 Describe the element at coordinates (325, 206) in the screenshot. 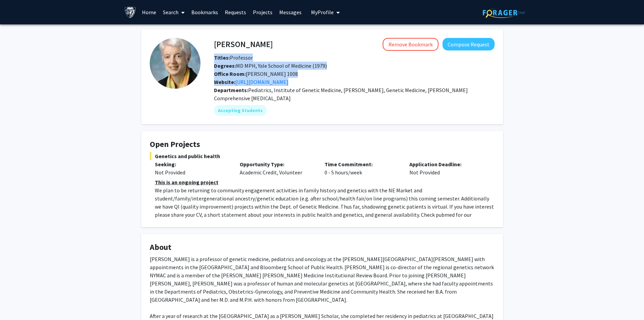

I see `p: We plan to be returning to community engagement activities in family history and genetics with th...` at that location.